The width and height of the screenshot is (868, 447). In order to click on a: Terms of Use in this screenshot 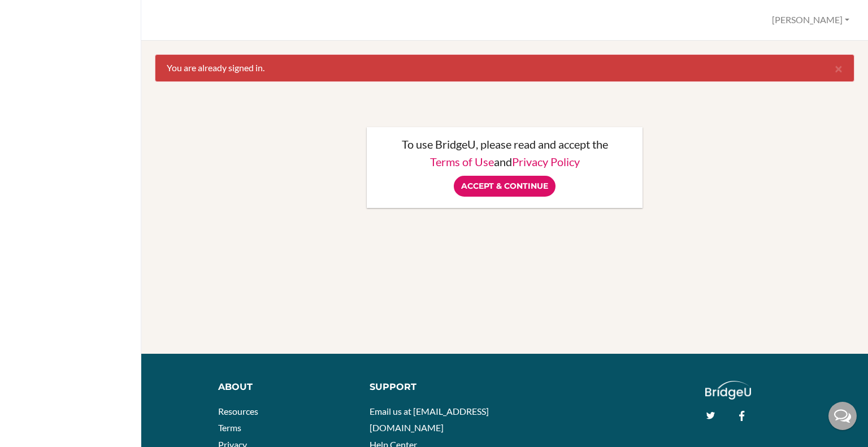, I will do `click(462, 162)`.